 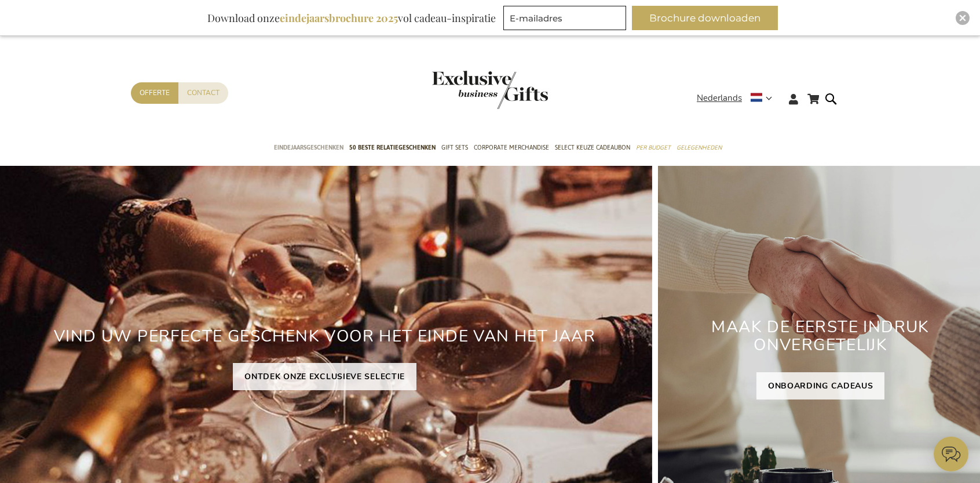 What do you see at coordinates (490, 90) in the screenshot?
I see `img: Exclusive Business gifts logo` at bounding box center [490, 90].